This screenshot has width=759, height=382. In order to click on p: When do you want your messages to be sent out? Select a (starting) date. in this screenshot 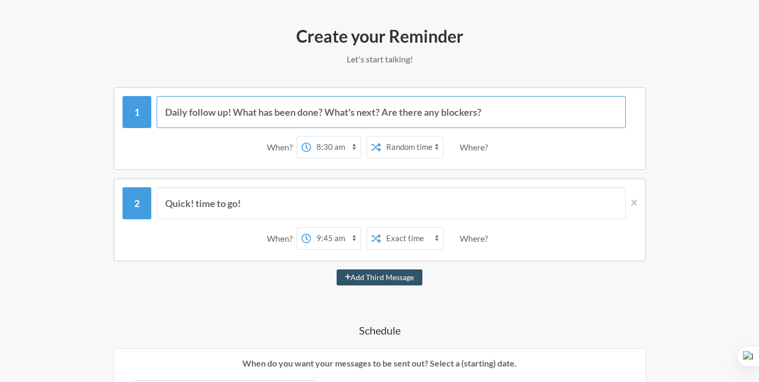, I will do `click(380, 363)`.